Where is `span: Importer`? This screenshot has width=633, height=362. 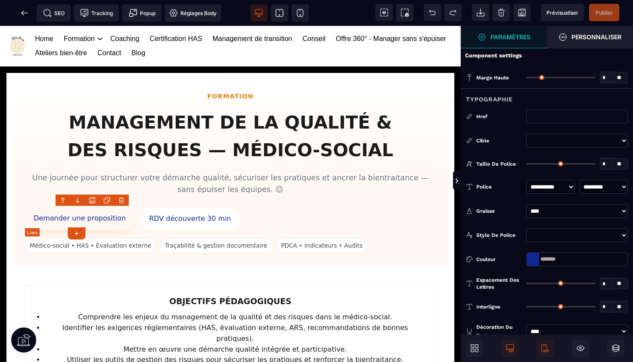 span: Importer is located at coordinates (481, 12).